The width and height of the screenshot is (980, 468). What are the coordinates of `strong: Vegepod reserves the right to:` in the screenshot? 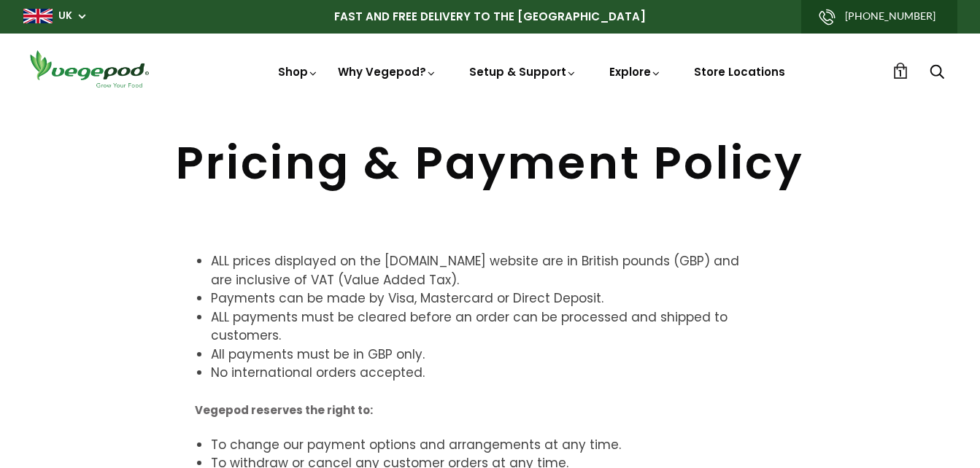 It's located at (284, 410).